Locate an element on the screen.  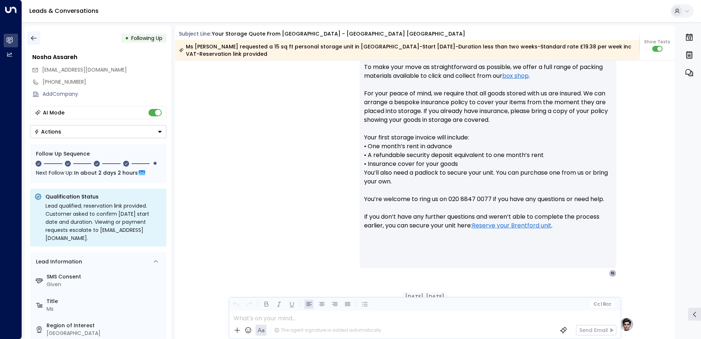
div: Lead Information is located at coordinates (58, 262).